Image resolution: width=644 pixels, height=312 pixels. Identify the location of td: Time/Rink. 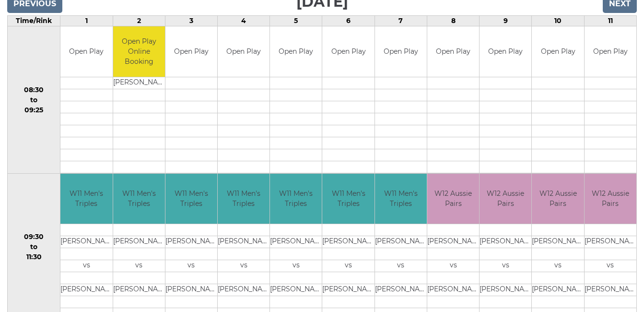
(34, 21).